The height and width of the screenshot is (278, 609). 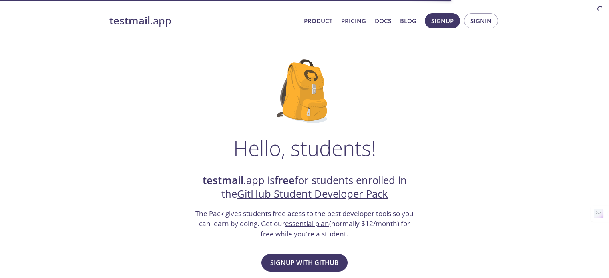 What do you see at coordinates (304, 263) in the screenshot?
I see `span: Signup with GitHub` at bounding box center [304, 263].